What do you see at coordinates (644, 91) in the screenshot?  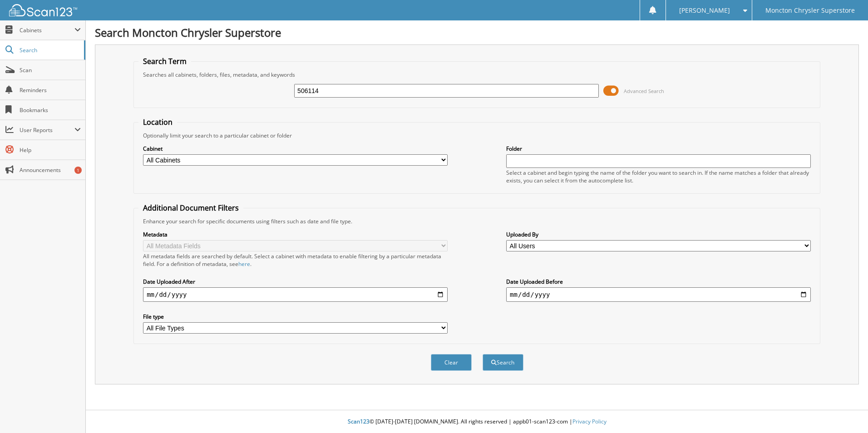 I see `span: Advanced Search` at bounding box center [644, 91].